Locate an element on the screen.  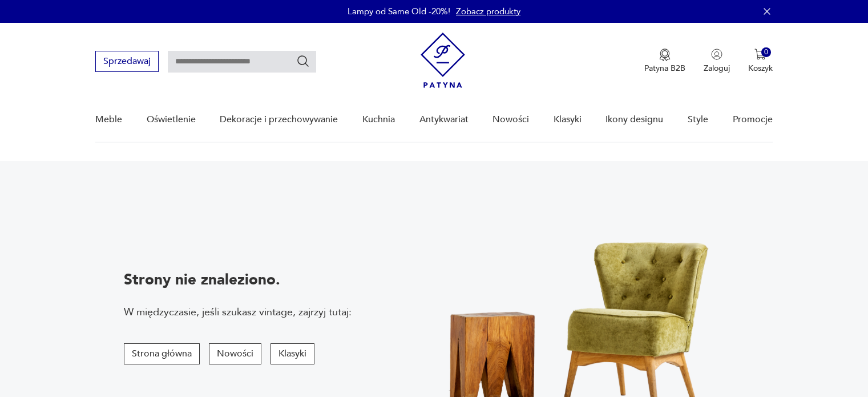
p: Zaloguj is located at coordinates (717, 68).